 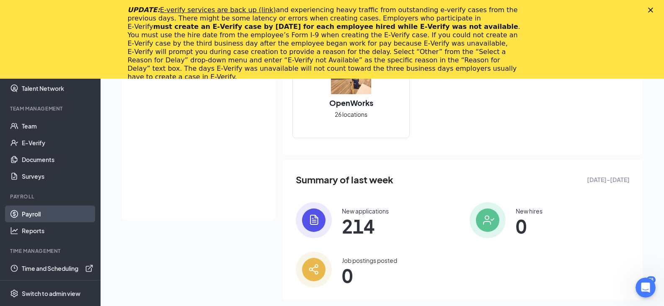 What do you see at coordinates (51, 197) in the screenshot?
I see `div: Payroll` at bounding box center [51, 197].